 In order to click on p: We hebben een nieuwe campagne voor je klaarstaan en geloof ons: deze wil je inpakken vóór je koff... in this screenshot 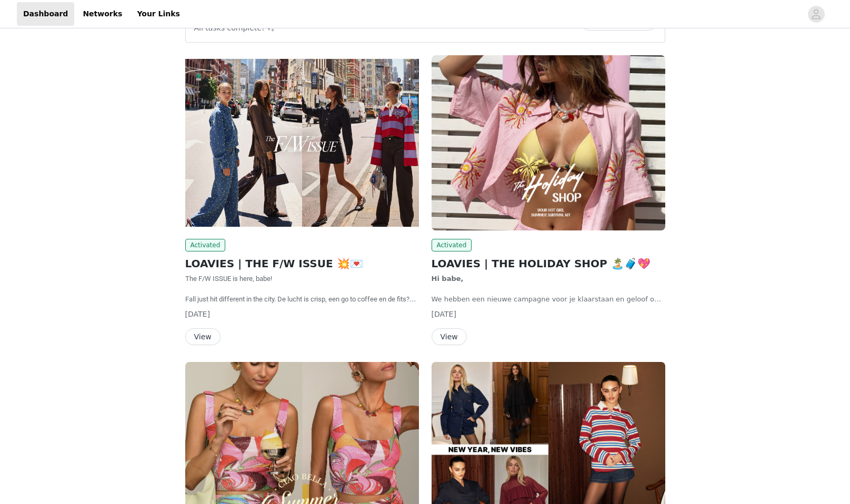, I will do `click(548, 299)`.